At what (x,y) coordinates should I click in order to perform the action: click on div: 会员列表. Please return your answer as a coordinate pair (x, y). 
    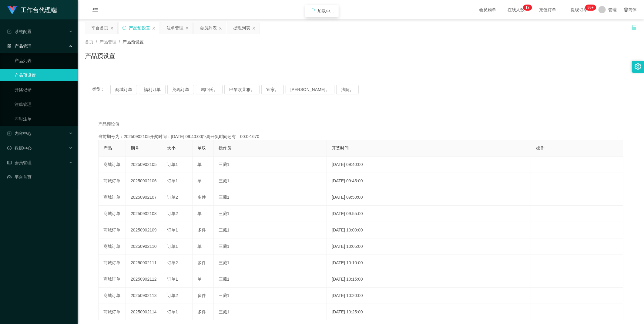
    Looking at the image, I should click on (208, 28).